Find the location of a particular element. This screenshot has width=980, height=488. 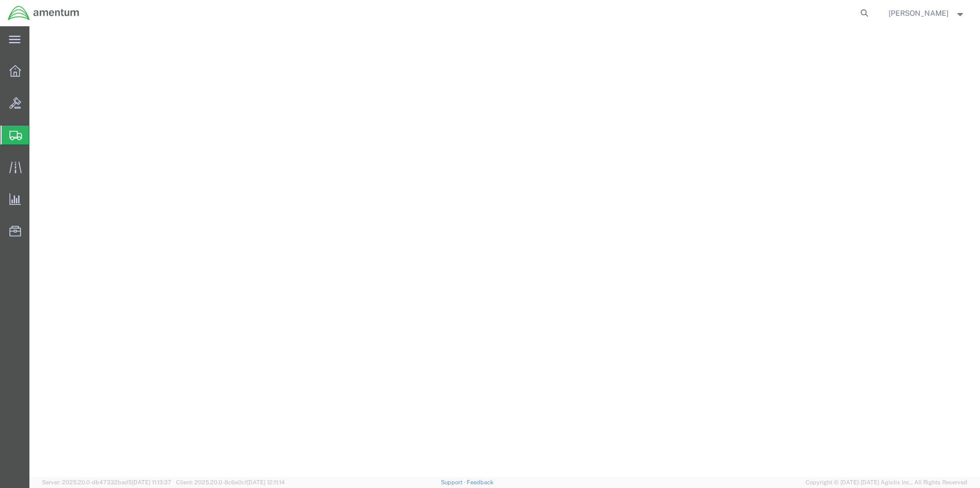

img: logo is located at coordinates (44, 13).